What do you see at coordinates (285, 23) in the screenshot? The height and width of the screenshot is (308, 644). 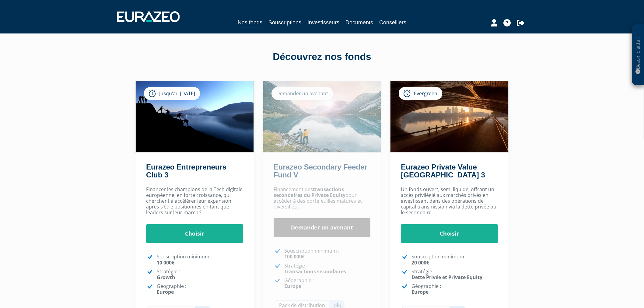 I see `a: Souscriptions` at bounding box center [285, 23].